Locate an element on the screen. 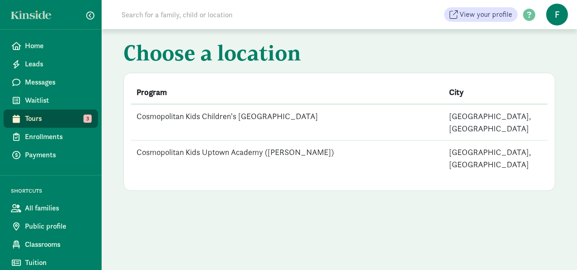 This screenshot has height=270, width=577. span: Payments is located at coordinates (58, 155).